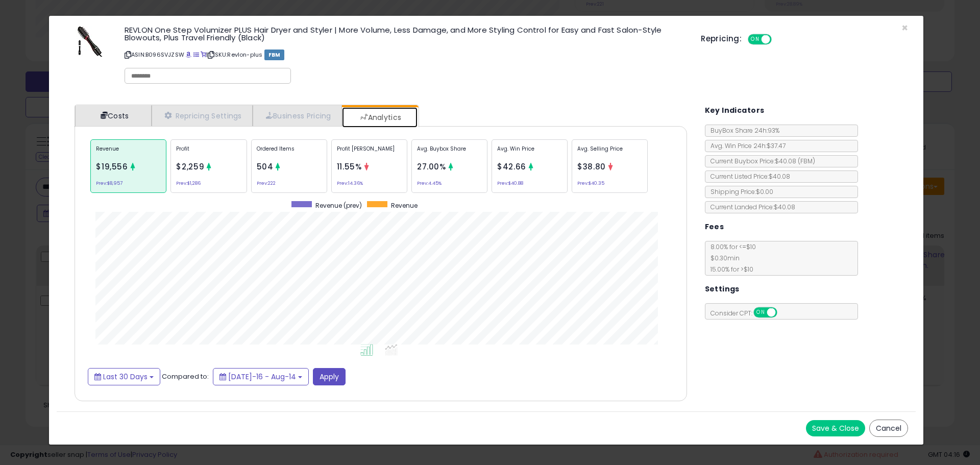 This screenshot has width=980, height=465. Describe the element at coordinates (185, 376) in the screenshot. I see `span: Compared to:` at that location.